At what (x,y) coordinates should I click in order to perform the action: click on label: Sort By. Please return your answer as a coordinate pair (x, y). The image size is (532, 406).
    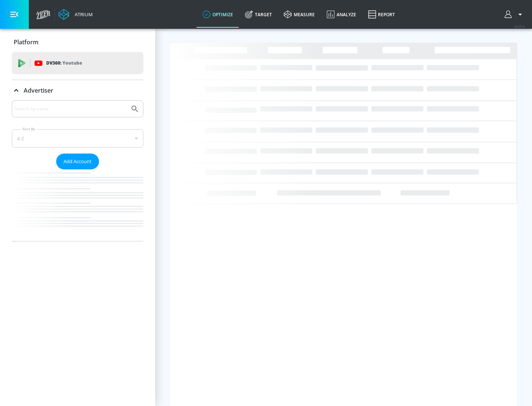
    Looking at the image, I should click on (29, 129).